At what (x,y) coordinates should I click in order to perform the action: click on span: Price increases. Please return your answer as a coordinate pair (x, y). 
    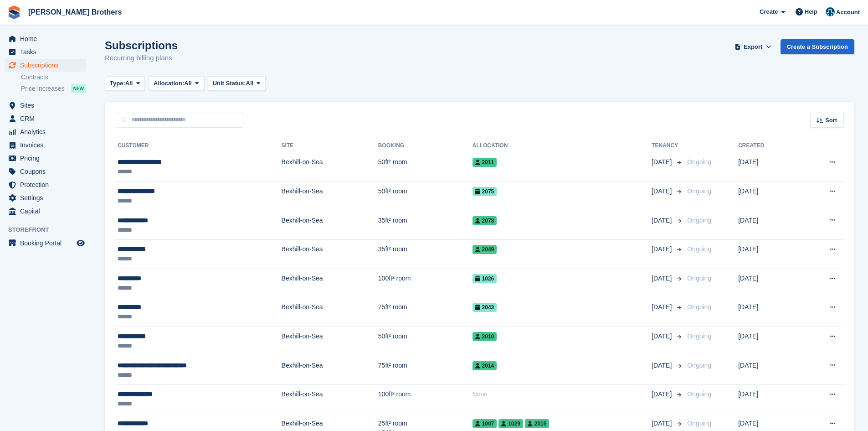
    Looking at the image, I should click on (43, 89).